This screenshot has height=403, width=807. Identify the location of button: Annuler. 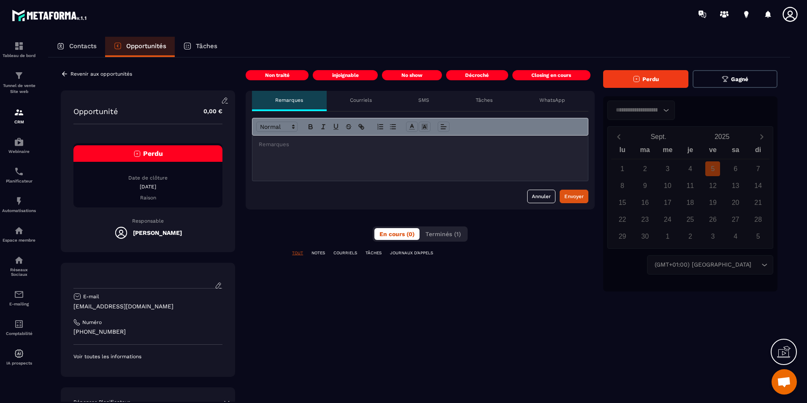
(541, 196).